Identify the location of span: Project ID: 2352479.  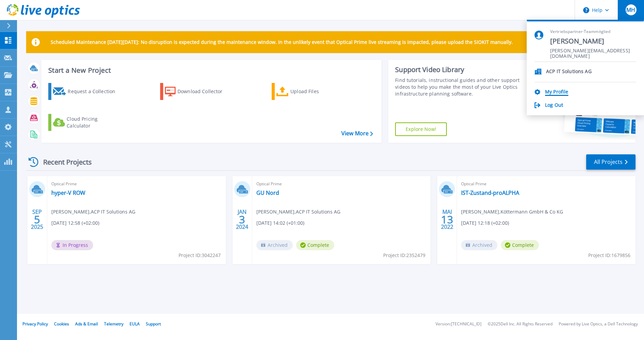
(404, 255).